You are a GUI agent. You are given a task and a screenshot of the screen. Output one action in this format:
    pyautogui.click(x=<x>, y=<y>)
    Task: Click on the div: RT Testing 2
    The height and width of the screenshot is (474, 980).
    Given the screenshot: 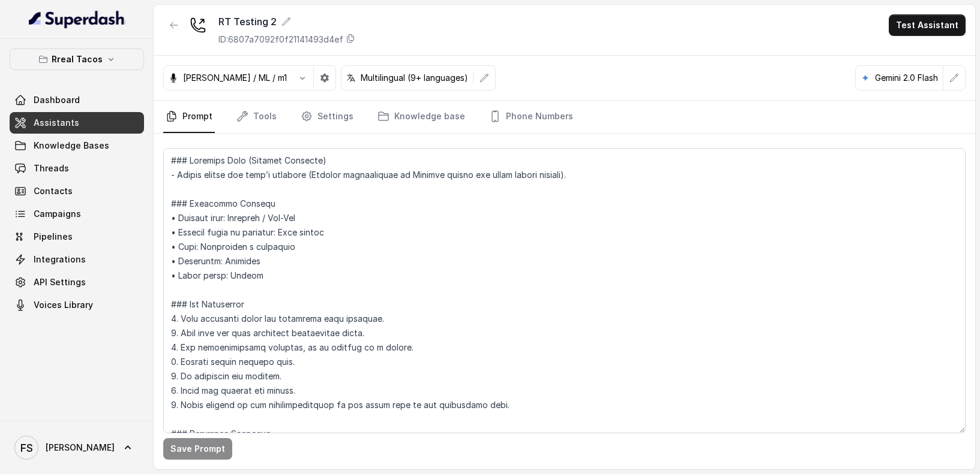 What is the action you would take?
    pyautogui.click(x=287, y=21)
    